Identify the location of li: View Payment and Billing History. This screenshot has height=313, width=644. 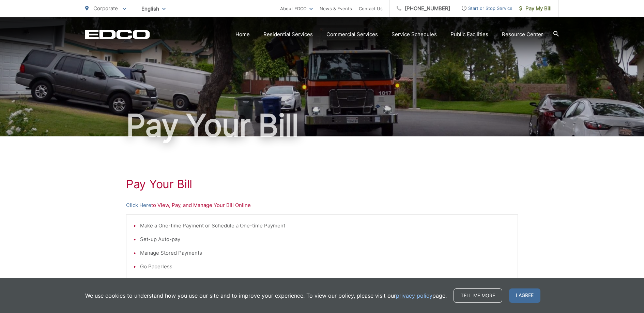
(325, 280).